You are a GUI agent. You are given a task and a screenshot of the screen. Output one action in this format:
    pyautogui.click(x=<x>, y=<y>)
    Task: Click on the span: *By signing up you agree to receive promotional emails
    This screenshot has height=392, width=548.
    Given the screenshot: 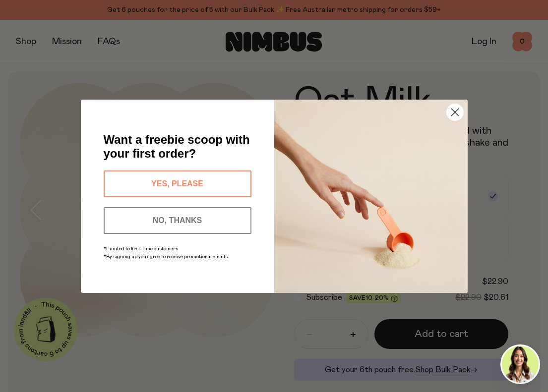 What is the action you would take?
    pyautogui.click(x=166, y=256)
    